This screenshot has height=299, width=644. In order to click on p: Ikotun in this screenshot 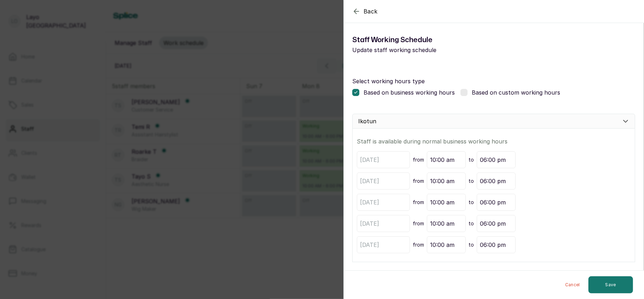, I will do `click(367, 121)`.